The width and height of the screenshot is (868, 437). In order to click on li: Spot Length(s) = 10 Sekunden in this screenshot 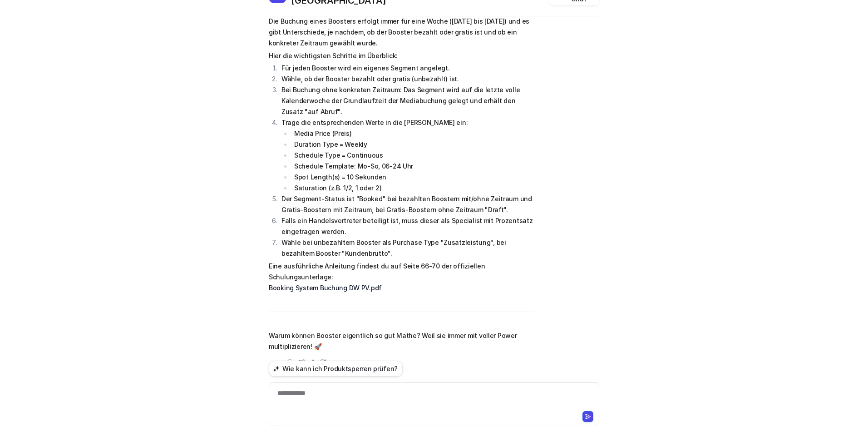, I will do `click(413, 177)`.